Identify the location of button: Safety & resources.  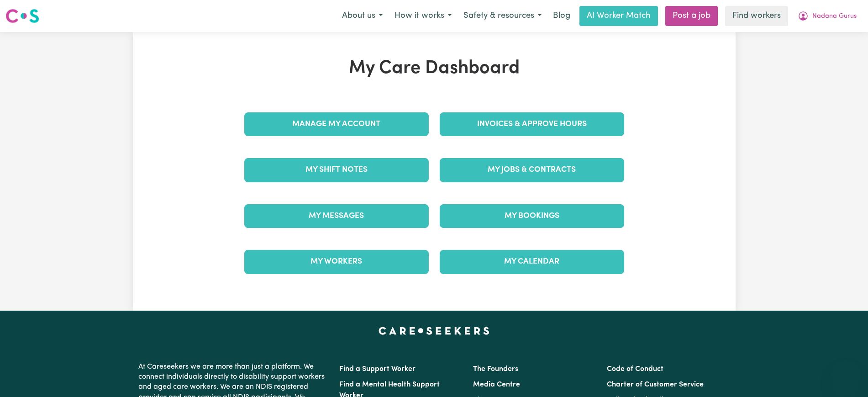
(503, 16).